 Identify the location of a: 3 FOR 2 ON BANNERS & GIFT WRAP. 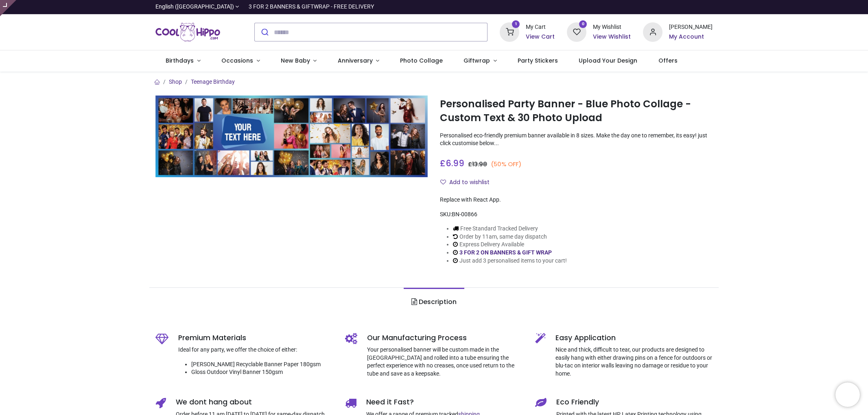
(505, 253).